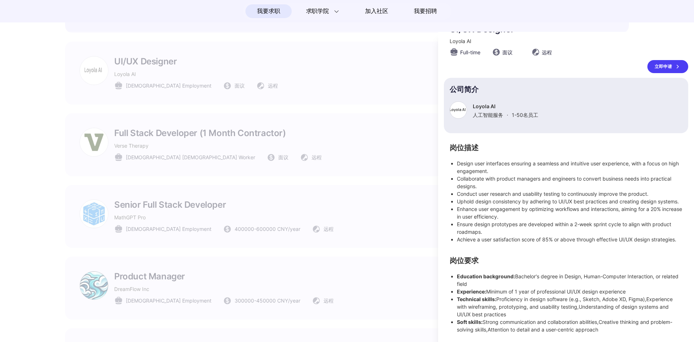 Image resolution: width=694 pixels, height=342 pixels. I want to click on span: Full-time, so click(470, 52).